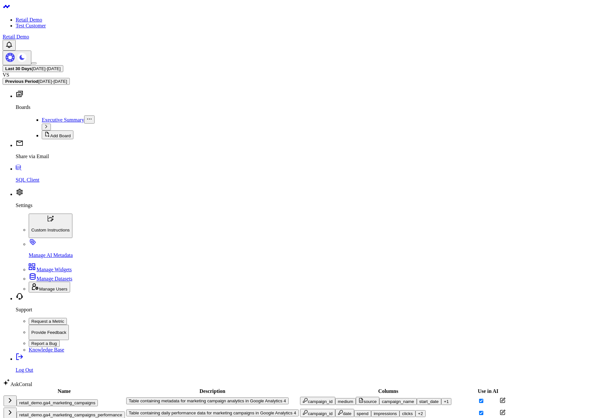 Image resolution: width=603 pixels, height=418 pixels. What do you see at coordinates (57, 135) in the screenshot?
I see `button: Add Board` at bounding box center [57, 135].